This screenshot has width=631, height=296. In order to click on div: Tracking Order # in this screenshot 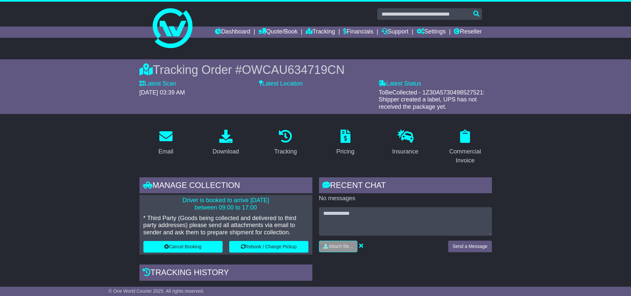, I will do `click(316, 70)`.